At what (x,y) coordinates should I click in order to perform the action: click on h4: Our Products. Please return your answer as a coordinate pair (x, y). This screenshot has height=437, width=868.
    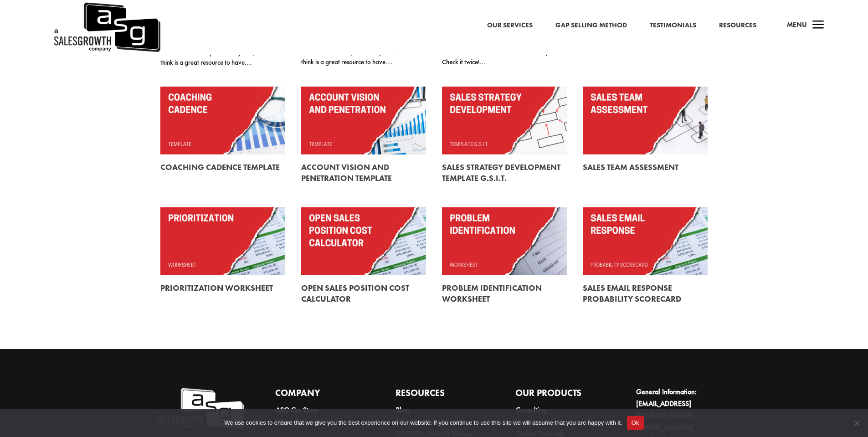
    Looking at the image, I should click on (560, 395).